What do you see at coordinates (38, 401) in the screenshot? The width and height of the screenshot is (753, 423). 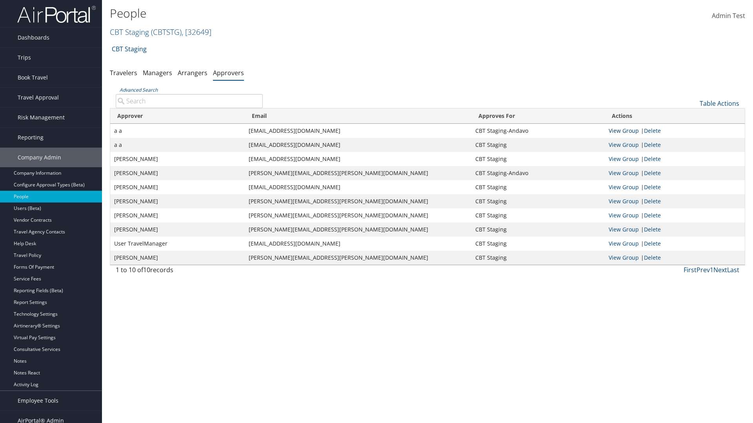 I see `span: Employee Tools` at bounding box center [38, 401].